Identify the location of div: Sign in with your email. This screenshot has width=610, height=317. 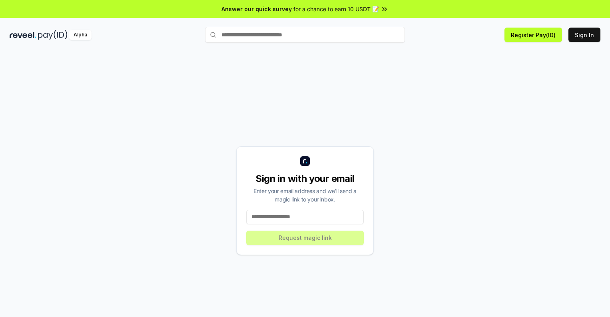
(305, 179).